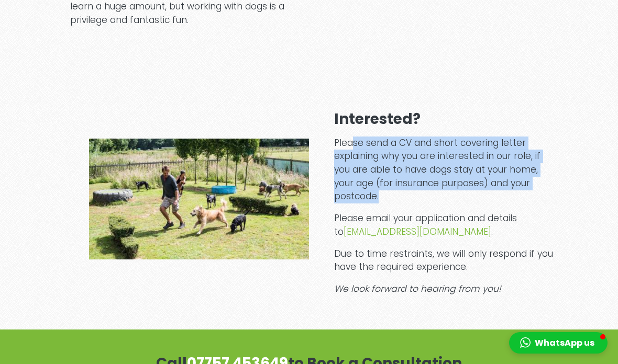  Describe the element at coordinates (558, 343) in the screenshot. I see `button: WhatsApp us` at that location.